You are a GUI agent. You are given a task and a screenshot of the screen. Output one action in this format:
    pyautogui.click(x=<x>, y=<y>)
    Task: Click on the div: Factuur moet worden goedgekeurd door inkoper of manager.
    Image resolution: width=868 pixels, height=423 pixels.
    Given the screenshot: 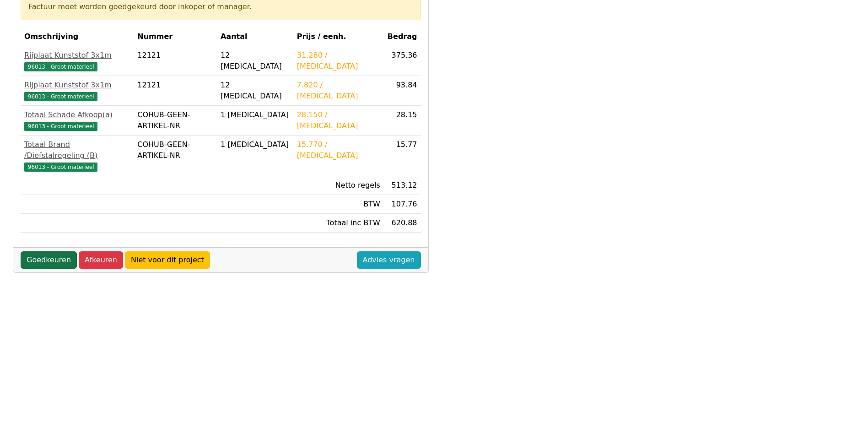 What is the action you would take?
    pyautogui.click(x=220, y=7)
    